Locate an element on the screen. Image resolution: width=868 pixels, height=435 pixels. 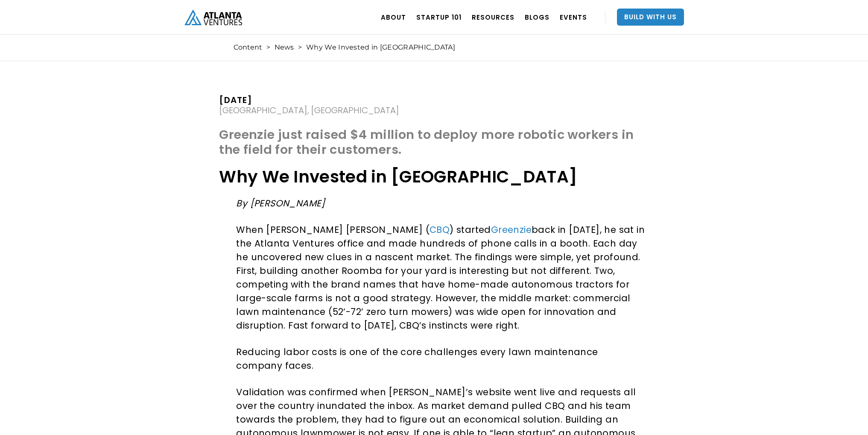
a: CBQ is located at coordinates (439, 229).